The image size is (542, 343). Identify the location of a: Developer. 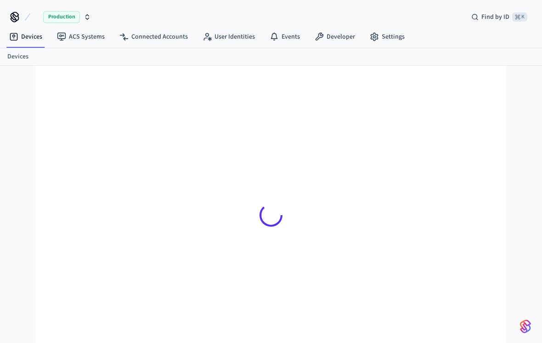
(335, 37).